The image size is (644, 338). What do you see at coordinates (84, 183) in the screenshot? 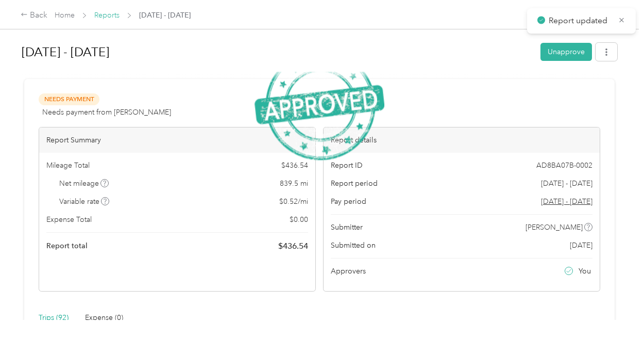
I see `span: Net mileage` at bounding box center [84, 183].